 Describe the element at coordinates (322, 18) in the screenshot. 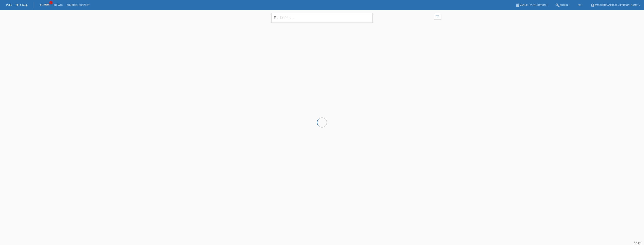

I see `input: Recherche...` at that location.